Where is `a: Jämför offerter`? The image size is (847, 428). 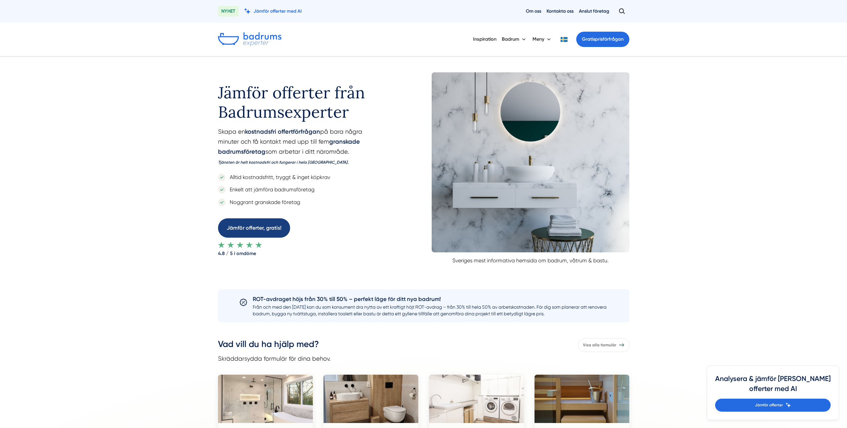
a: Jämför offerter is located at coordinates (773, 405).